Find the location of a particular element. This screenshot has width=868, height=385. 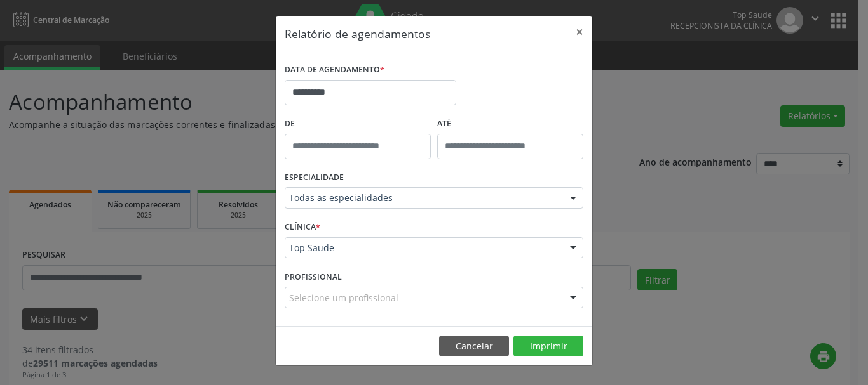

span: Todas as especialidades is located at coordinates (424, 198).